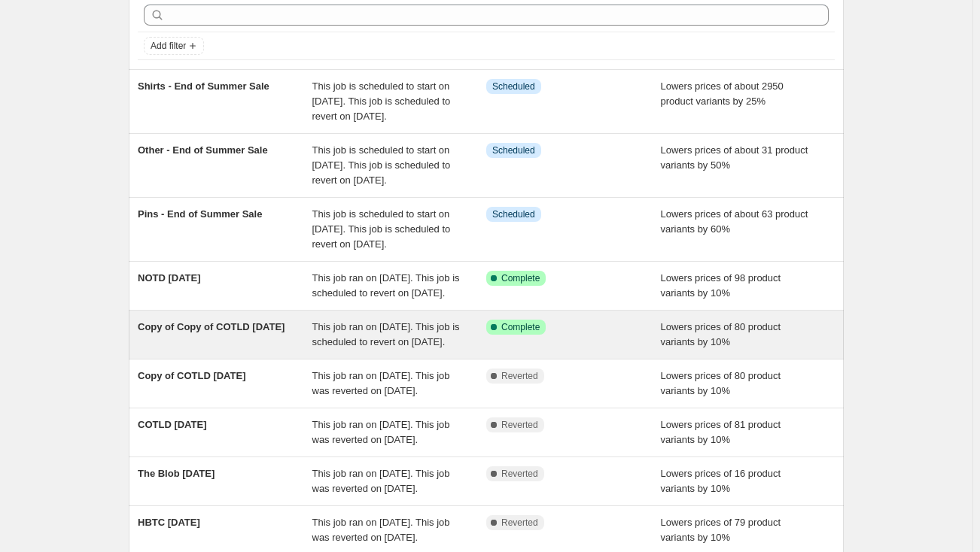 This screenshot has width=980, height=552. Describe the element at coordinates (721, 285) in the screenshot. I see `span: Lowers prices of 98 product variants by 10%` at that location.